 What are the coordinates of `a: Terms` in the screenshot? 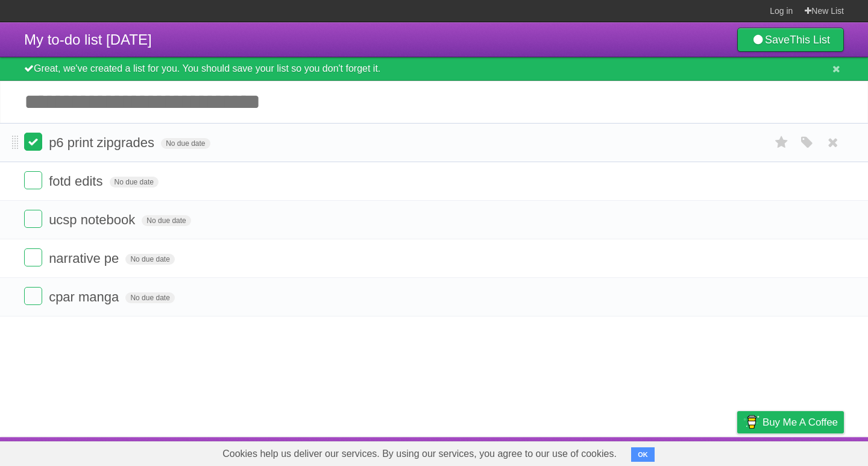 It's located at (694, 451).